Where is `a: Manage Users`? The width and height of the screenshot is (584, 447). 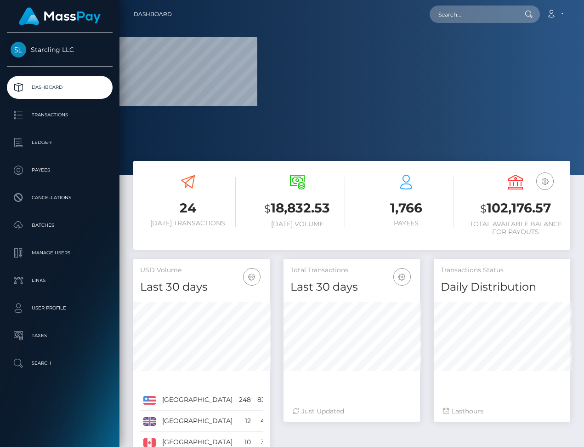 a: Manage Users is located at coordinates (60, 253).